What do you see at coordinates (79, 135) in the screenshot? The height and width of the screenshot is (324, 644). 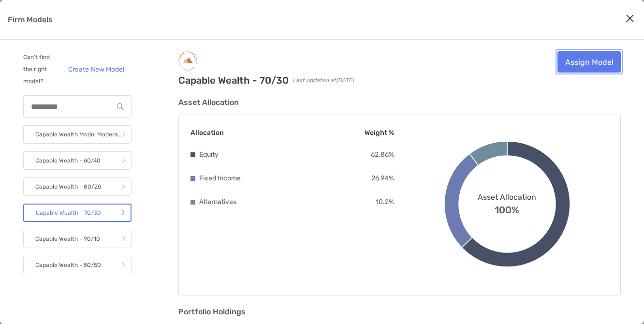 I see `p: Capable Wealth Model Moderate Portfolio` at bounding box center [79, 135].